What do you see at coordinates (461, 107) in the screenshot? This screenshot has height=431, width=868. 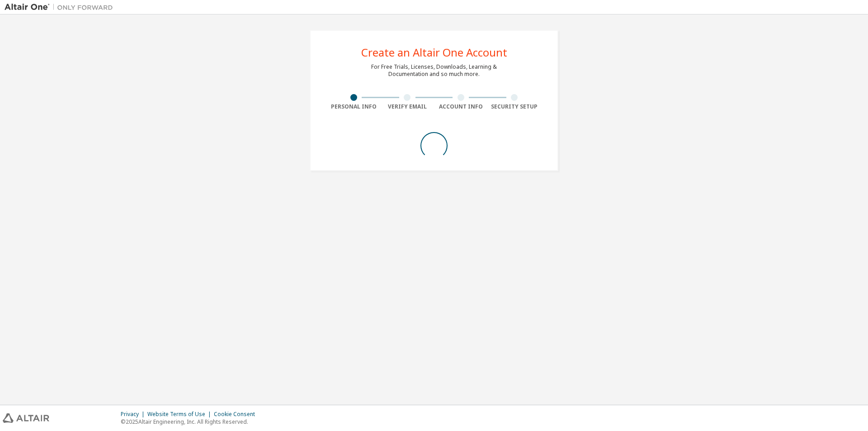 I see `div: Account Info` at bounding box center [461, 107].